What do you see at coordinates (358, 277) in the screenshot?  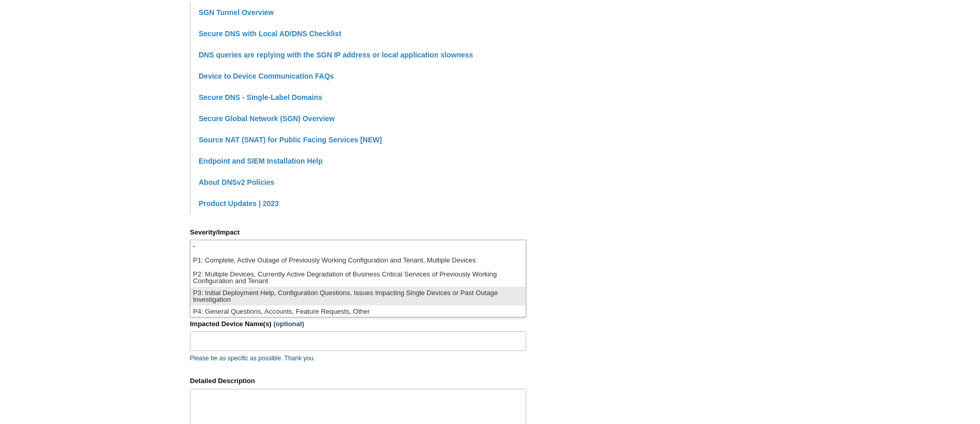 I see `li: P2: Multiple Devices, Currently Active Degradation of Business Critical Services of Previously Wo...` at bounding box center [358, 277].